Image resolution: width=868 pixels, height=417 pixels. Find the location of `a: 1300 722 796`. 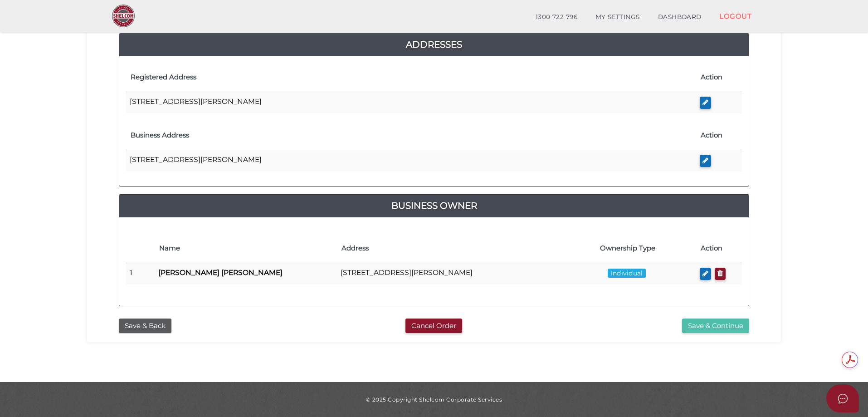

a: 1300 722 796 is located at coordinates (556, 17).